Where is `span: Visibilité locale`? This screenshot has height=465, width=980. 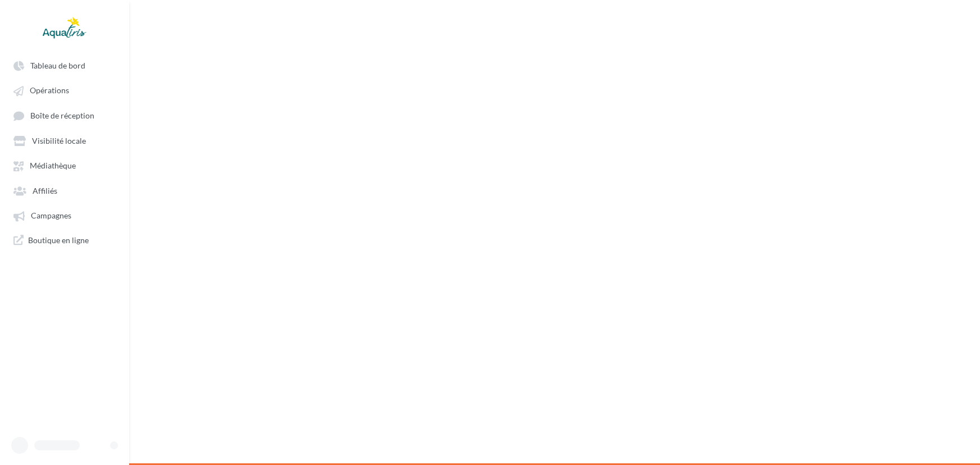 span: Visibilité locale is located at coordinates (59, 141).